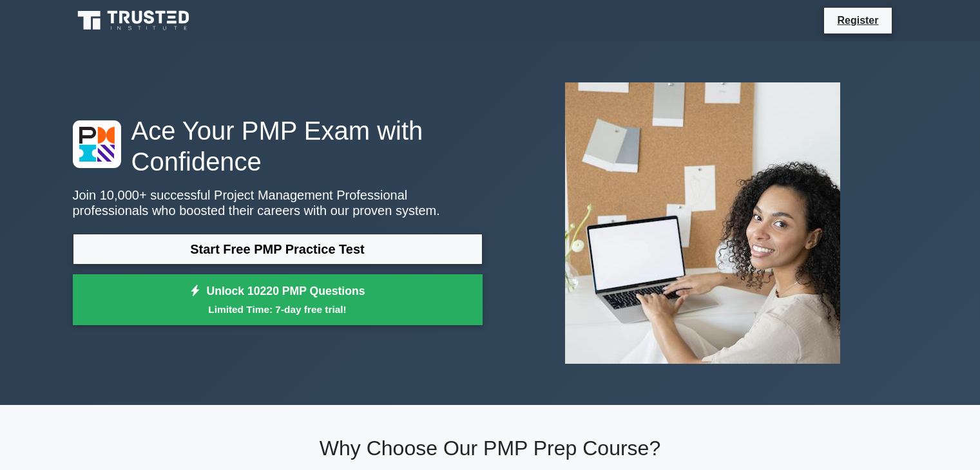 This screenshot has width=980, height=470. I want to click on p: Join 10,000+ successful Project Management Professional professionals who boosted their careers w..., so click(277, 203).